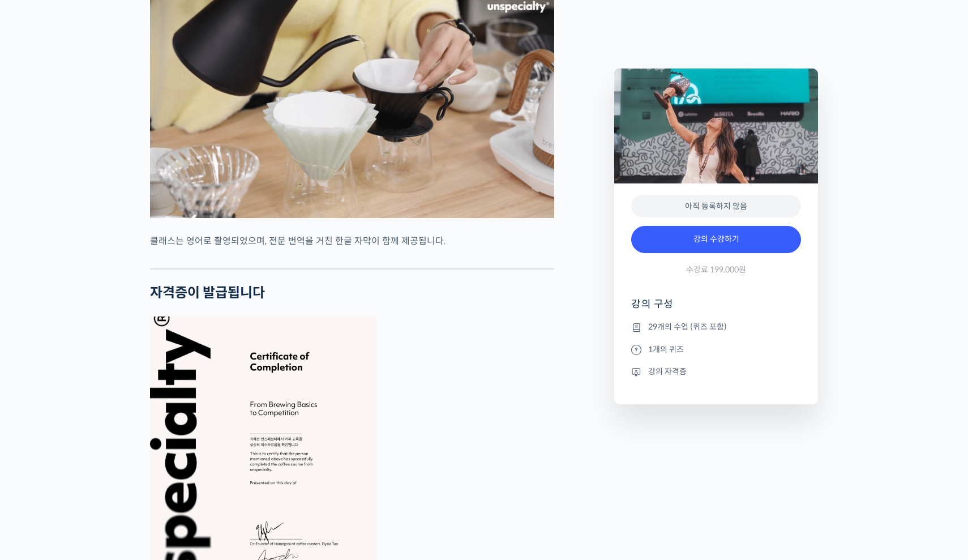  What do you see at coordinates (716, 206) in the screenshot?
I see `div: 아직 등록하지 않음` at bounding box center [716, 206].